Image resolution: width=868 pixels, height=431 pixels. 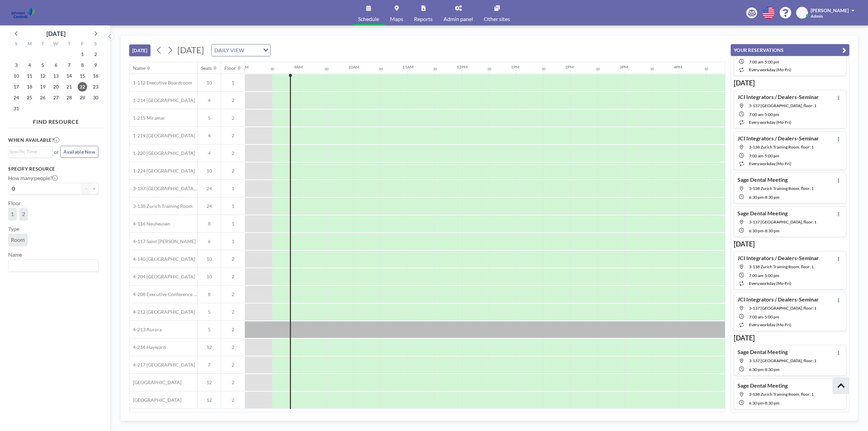 I want to click on span: Monday, August 11, 2025, so click(x=29, y=76).